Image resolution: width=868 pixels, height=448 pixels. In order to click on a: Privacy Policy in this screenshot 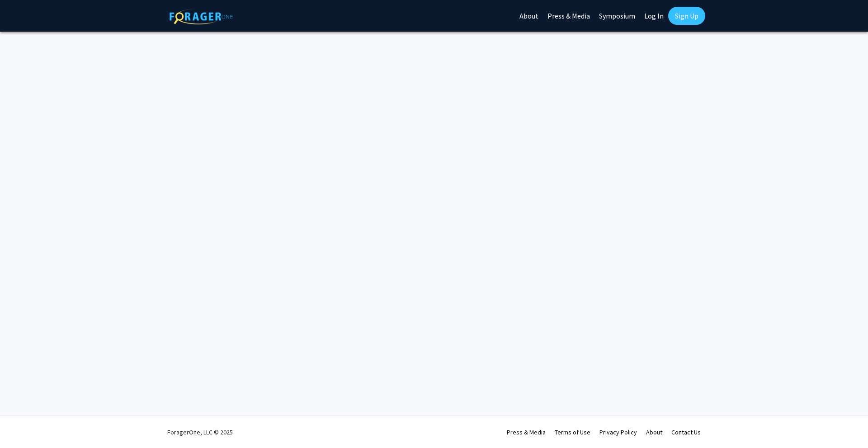, I will do `click(618, 432)`.